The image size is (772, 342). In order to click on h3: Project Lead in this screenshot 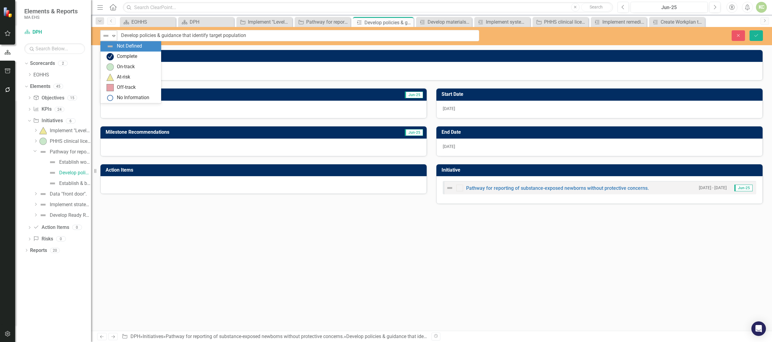, I will do `click(432, 56)`.